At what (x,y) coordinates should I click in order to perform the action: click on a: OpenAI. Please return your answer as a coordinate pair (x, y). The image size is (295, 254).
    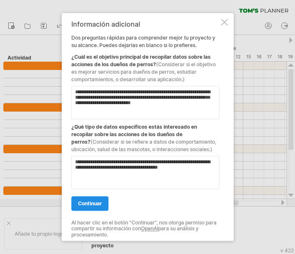
    Looking at the image, I should click on (149, 229).